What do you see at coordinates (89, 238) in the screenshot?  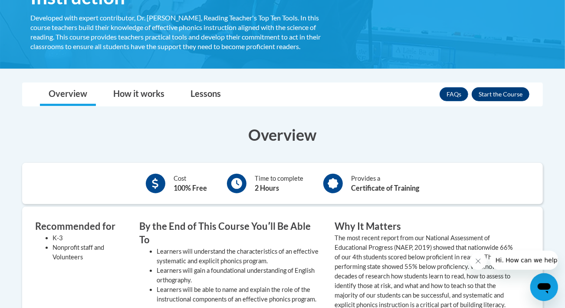 I see `li: K-3` at bounding box center [89, 238].